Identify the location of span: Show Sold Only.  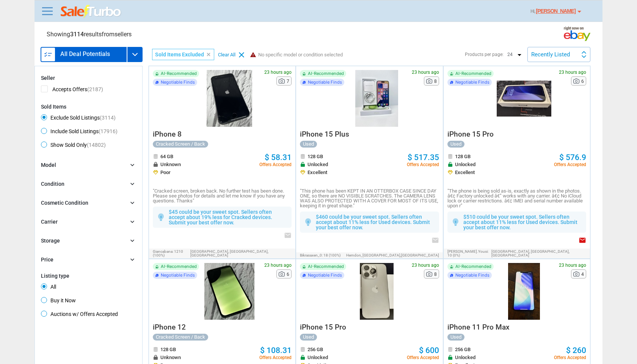
(73, 146).